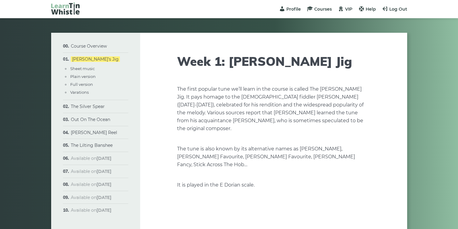 Image resolution: width=458 pixels, height=229 pixels. Describe the element at coordinates (323, 9) in the screenshot. I see `span: Courses` at that location.